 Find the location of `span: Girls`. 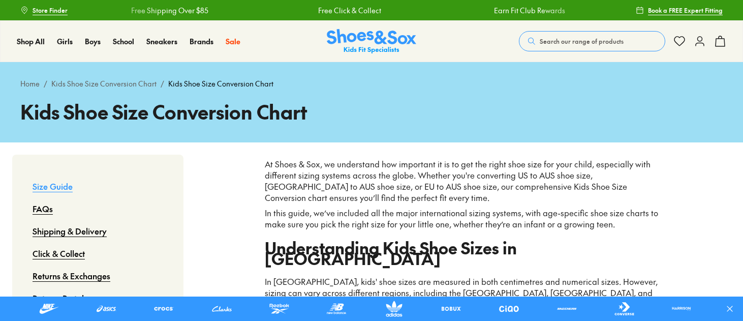

span: Girls is located at coordinates (65, 41).